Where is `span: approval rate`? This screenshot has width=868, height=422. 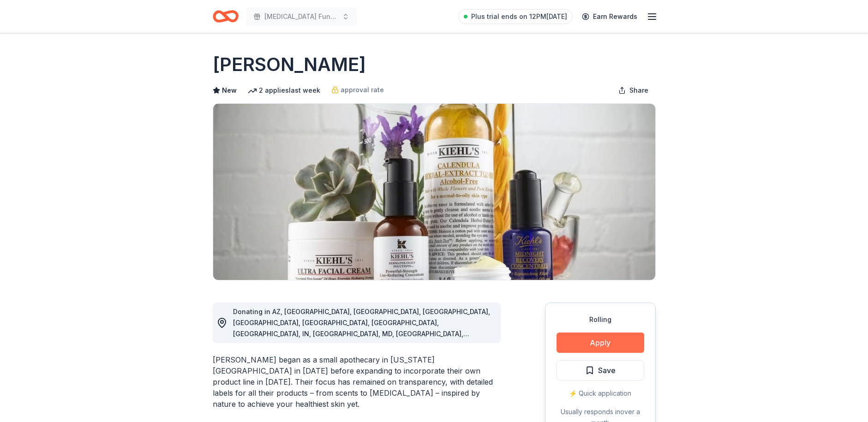 span: approval rate is located at coordinates (362, 90).